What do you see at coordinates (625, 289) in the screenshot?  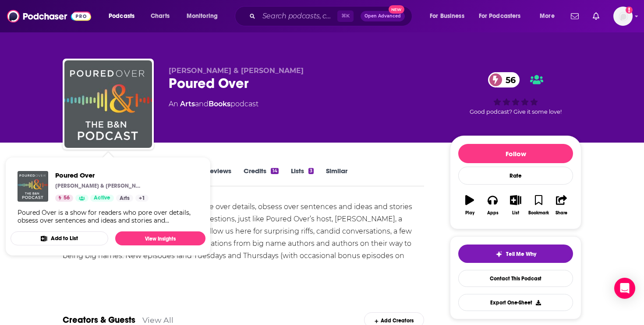 I see `div: Open Intercom Messenger` at bounding box center [625, 289].